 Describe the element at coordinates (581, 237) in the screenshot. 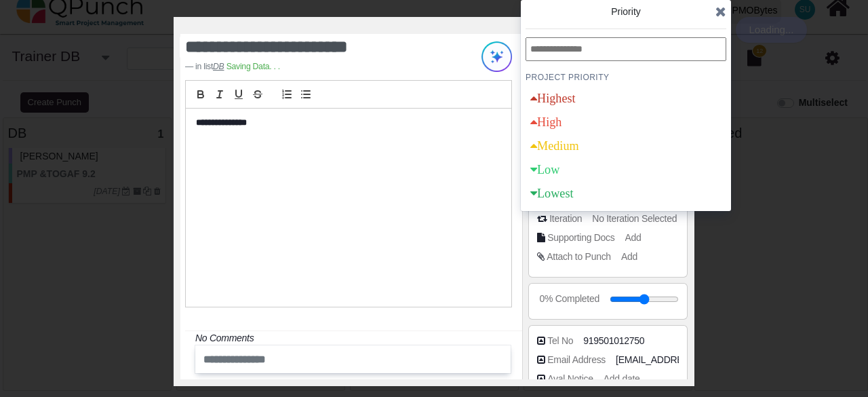

I see `div: Supporting Docs` at that location.